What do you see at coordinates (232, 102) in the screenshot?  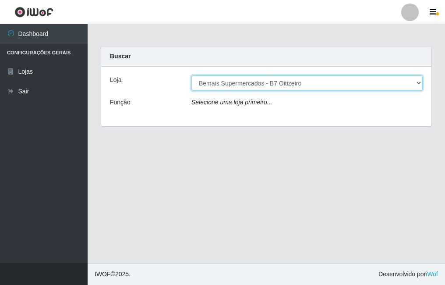 I see `i: Selecione uma loja primeiro...` at bounding box center [232, 102].